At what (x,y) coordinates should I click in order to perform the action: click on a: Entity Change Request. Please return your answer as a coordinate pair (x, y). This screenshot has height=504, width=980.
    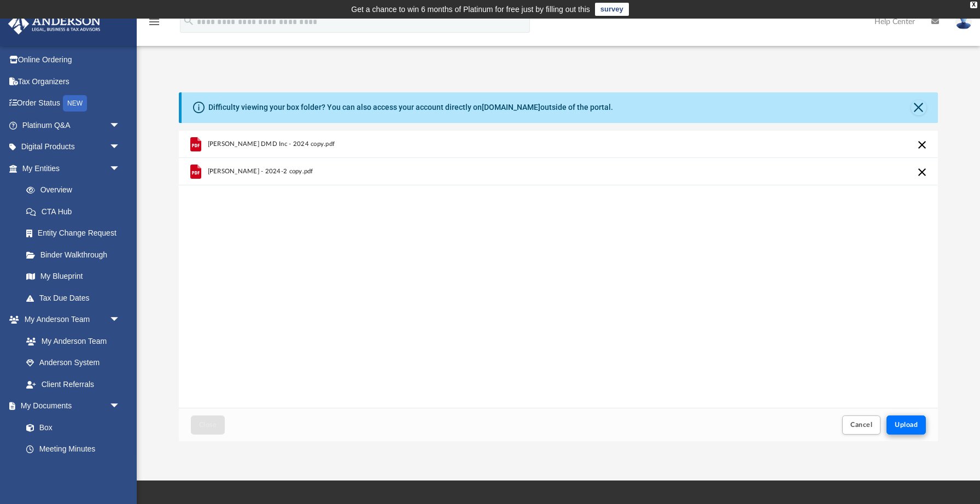
    Looking at the image, I should click on (76, 234).